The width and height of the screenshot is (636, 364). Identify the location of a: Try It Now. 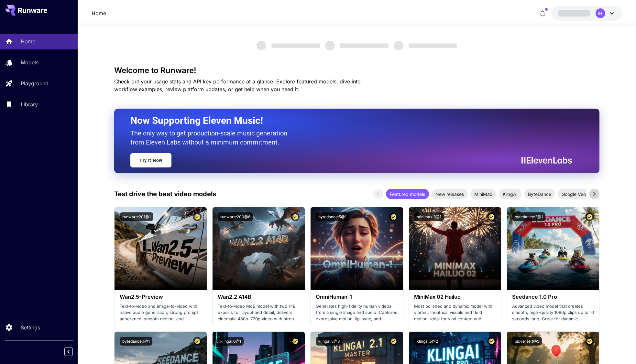
(151, 160).